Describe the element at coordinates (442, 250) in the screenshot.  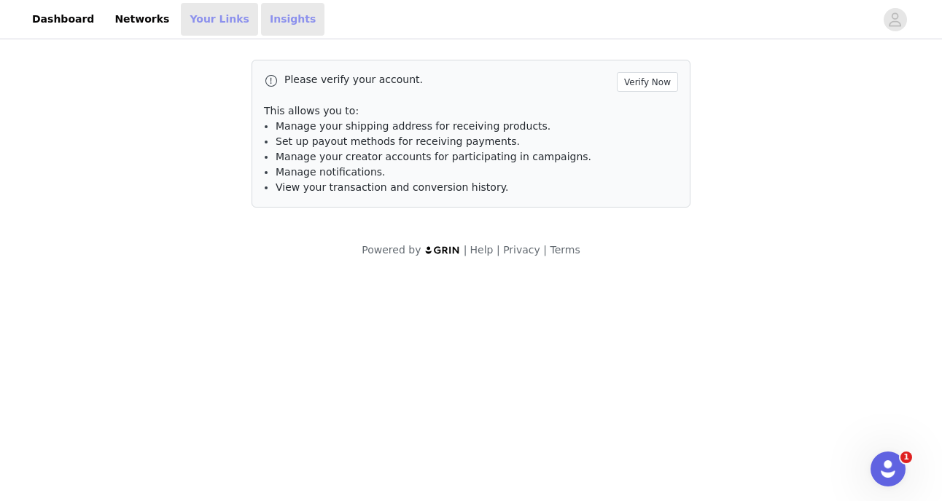
I see `img: logo` at that location.